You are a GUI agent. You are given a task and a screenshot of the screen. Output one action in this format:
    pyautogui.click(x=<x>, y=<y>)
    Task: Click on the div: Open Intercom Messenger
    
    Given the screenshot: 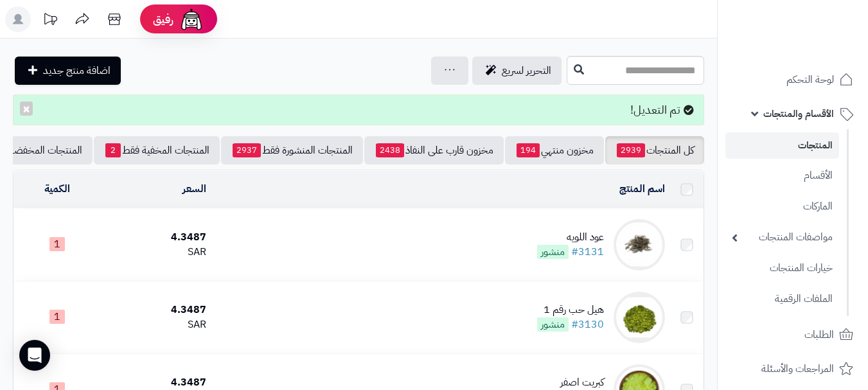 What is the action you would take?
    pyautogui.click(x=35, y=355)
    